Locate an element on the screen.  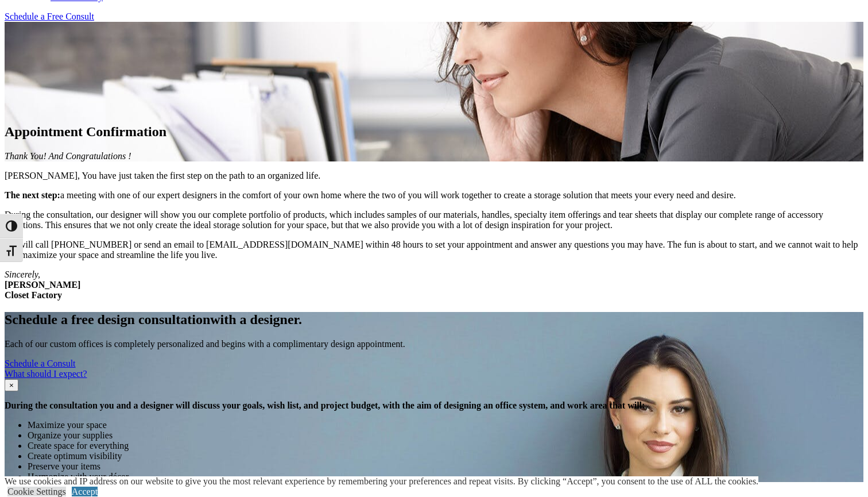
strong: During the consultation you and a designer will discuss your goals, wish list, and project budget... is located at coordinates (324, 404).